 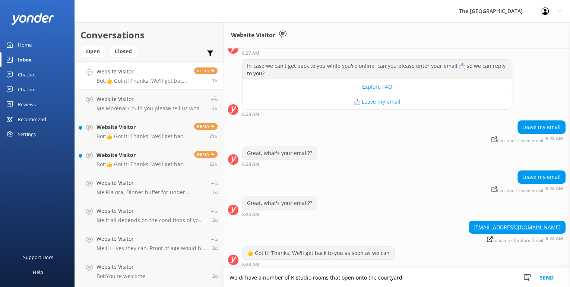 What do you see at coordinates (27, 104) in the screenshot?
I see `div: Reviews` at bounding box center [27, 104].